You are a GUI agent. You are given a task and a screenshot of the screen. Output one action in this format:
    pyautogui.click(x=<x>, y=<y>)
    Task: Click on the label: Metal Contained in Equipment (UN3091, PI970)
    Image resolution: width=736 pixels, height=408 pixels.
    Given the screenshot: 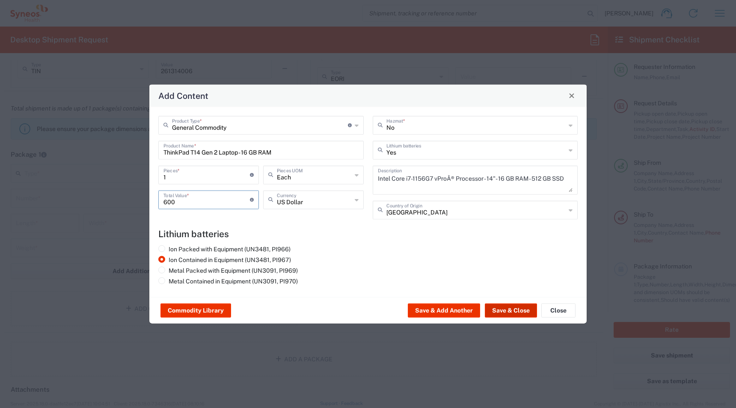 What is the action you would take?
    pyautogui.click(x=228, y=281)
    